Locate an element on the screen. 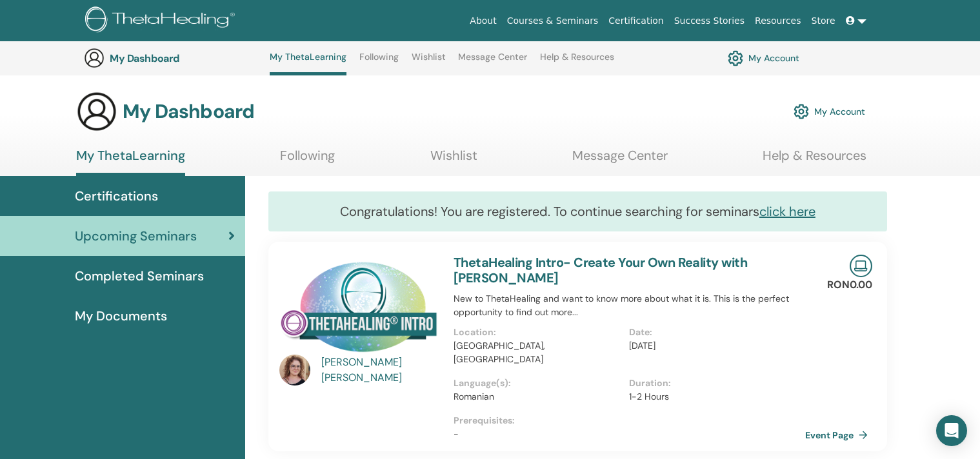 The width and height of the screenshot is (980, 459). span: Certifications is located at coordinates (116, 196).